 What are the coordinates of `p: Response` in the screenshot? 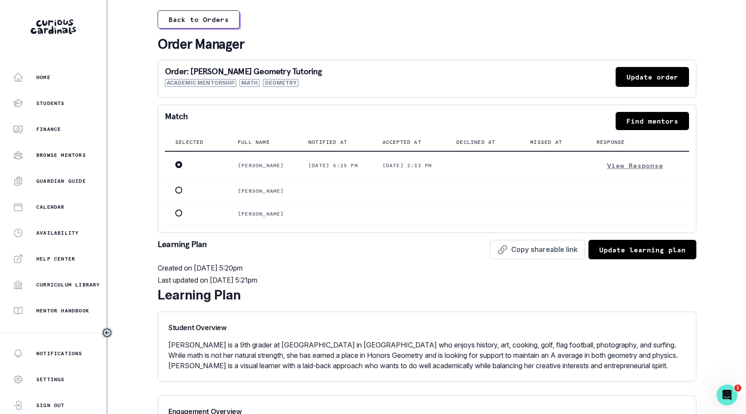 It's located at (611, 142).